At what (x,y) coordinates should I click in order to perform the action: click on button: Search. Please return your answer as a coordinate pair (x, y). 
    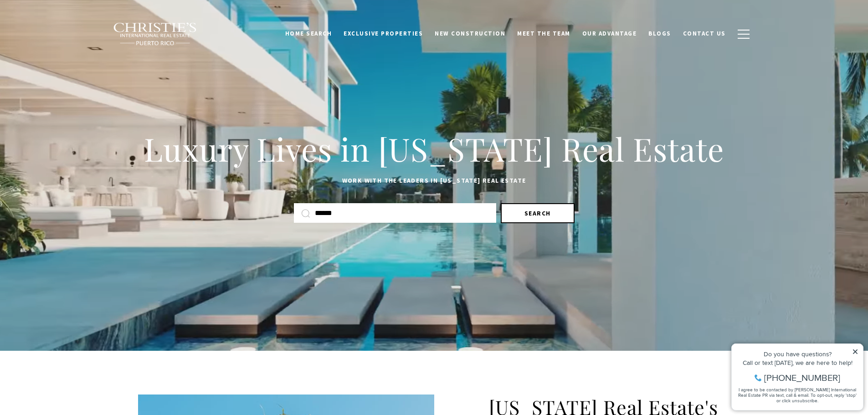
    Looking at the image, I should click on (538, 213).